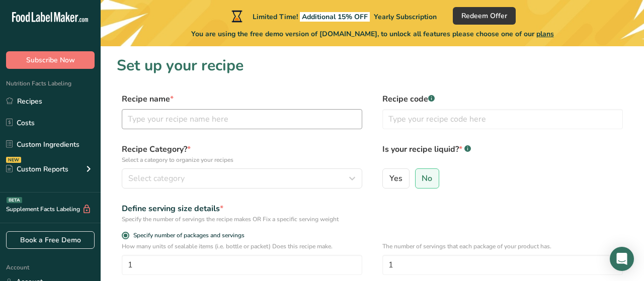 Image resolution: width=644 pixels, height=281 pixels. What do you see at coordinates (503, 119) in the screenshot?
I see `input: Type your recipe code here` at bounding box center [503, 119].